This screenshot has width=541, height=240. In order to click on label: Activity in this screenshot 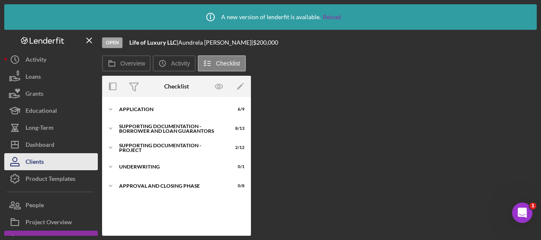, I will do `click(180, 63)`.